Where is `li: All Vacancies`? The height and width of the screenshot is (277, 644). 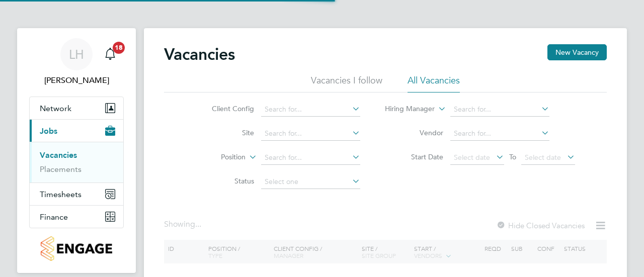 li: All Vacancies is located at coordinates (433, 84).